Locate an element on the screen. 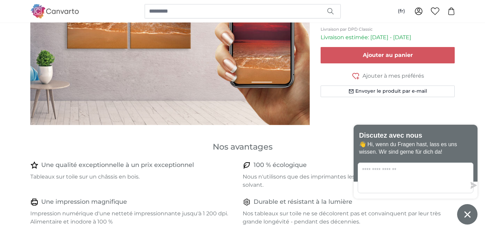 The height and width of the screenshot is (230, 485). h4: Durable et résistant à la lumière is located at coordinates (303, 202).